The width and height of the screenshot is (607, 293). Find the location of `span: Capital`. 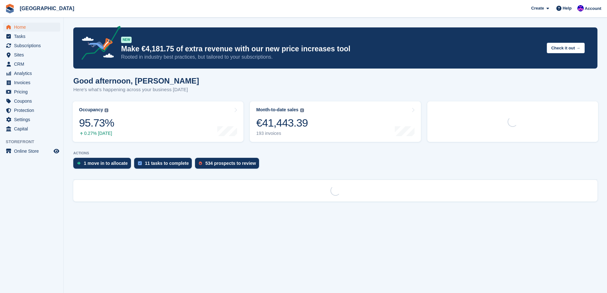

span: Capital is located at coordinates (33, 129).